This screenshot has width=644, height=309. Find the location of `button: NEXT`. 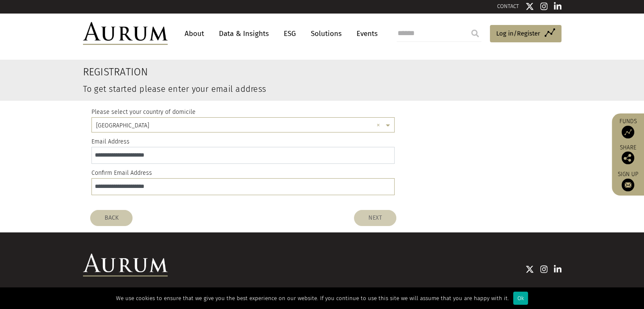

button: NEXT is located at coordinates (375, 218).